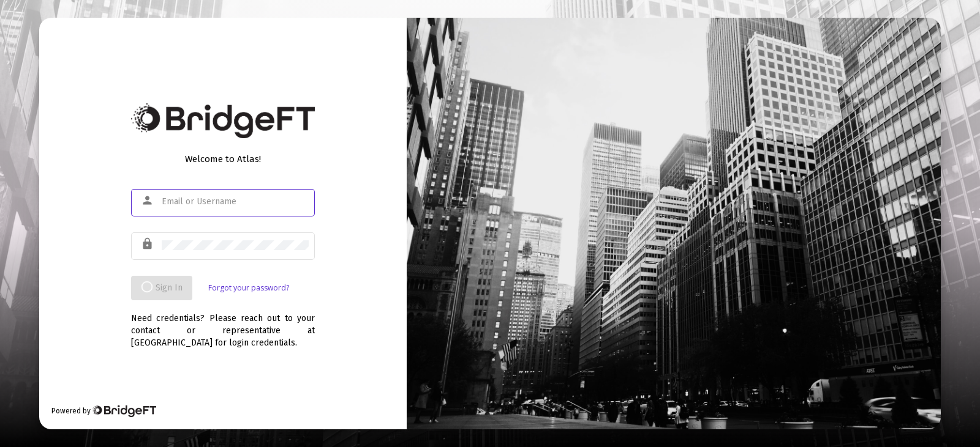 This screenshot has width=980, height=447. I want to click on mat-icon: person, so click(148, 201).